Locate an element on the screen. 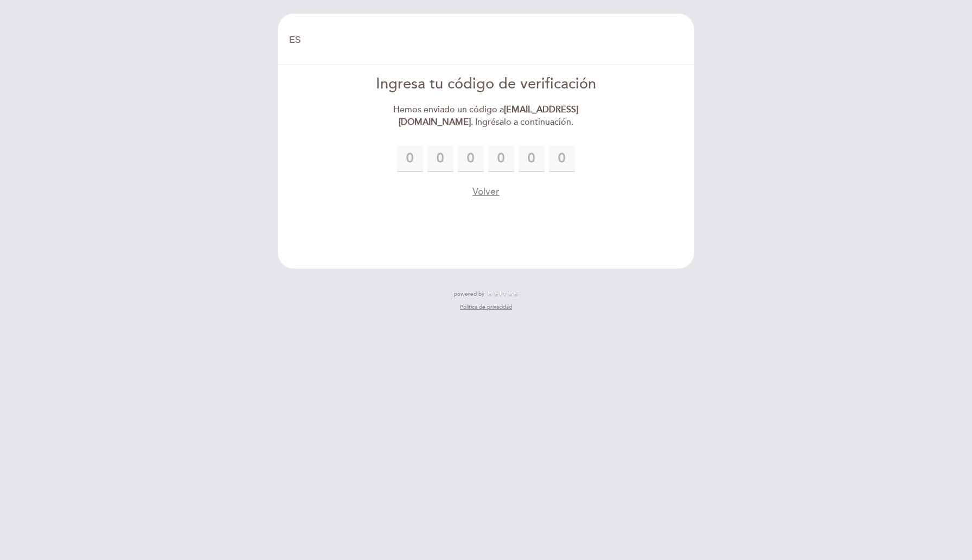 Image resolution: width=972 pixels, height=560 pixels. button: Volver is located at coordinates (486, 192).